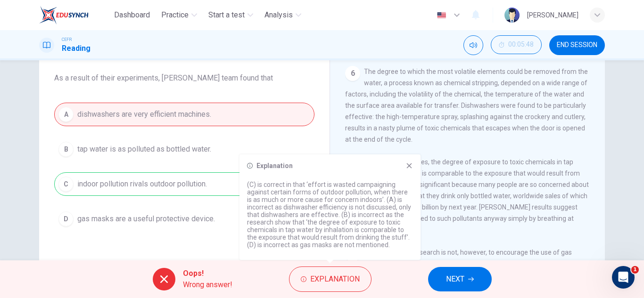 The height and width of the screenshot is (298, 644). What do you see at coordinates (521, 45) in the screenshot?
I see `span: 00:05:48` at bounding box center [521, 45].